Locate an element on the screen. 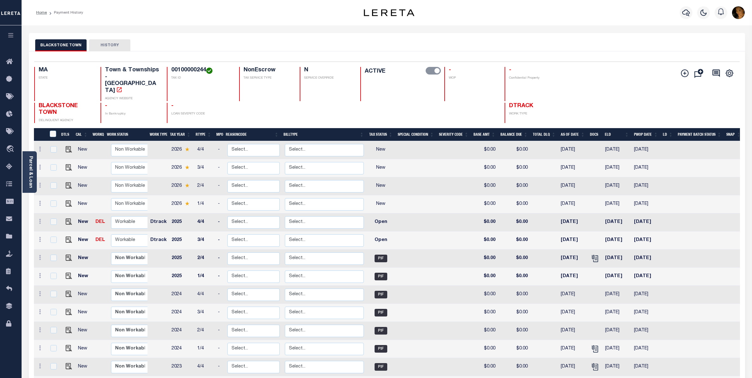 This screenshot has height=378, width=752. span: BLACKSTONE TOWN is located at coordinates (58, 109).